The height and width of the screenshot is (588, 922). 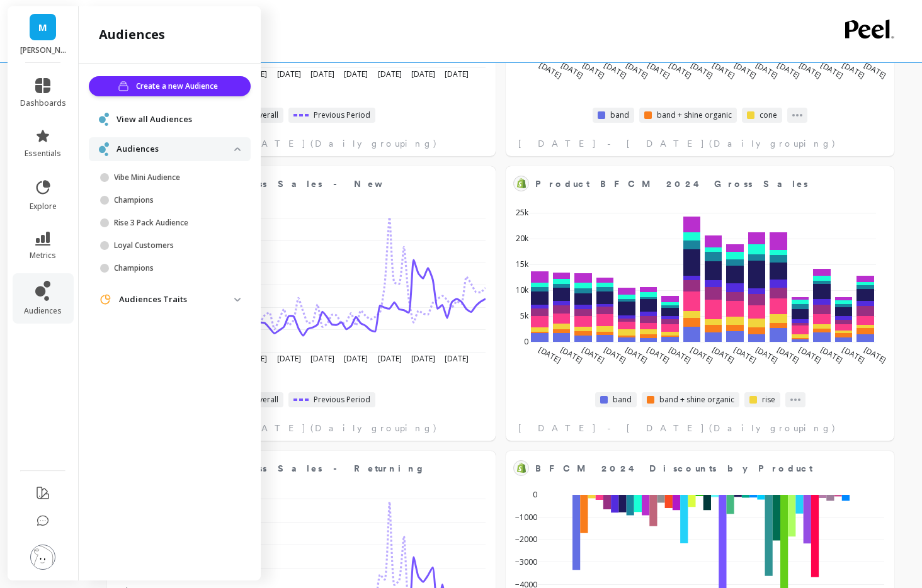 I want to click on a: View all Audiences, so click(x=178, y=120).